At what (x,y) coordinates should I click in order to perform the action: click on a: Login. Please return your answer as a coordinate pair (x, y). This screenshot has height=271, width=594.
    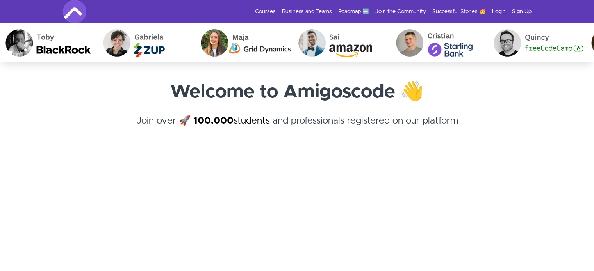
    Looking at the image, I should click on (498, 12).